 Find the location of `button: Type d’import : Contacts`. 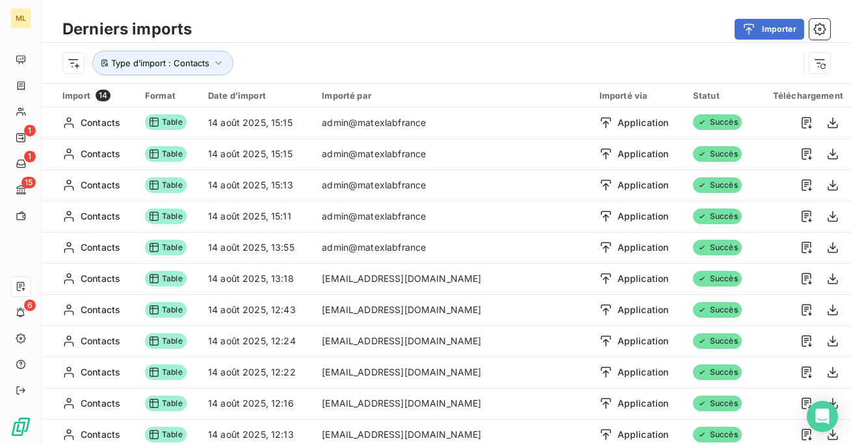

button: Type d’import : Contacts is located at coordinates (162, 63).